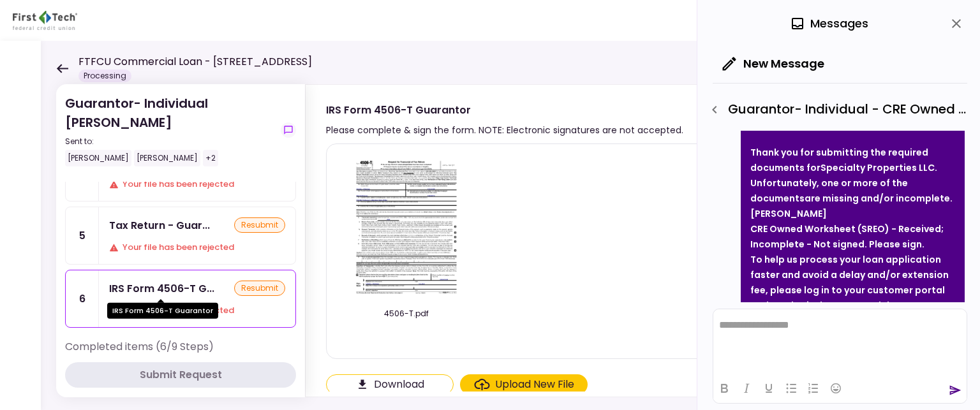 The height and width of the screenshot is (410, 980). I want to click on a: 6IRS Form 4506-T GuarantorresubmitYour file has been rejected, so click(181, 299).